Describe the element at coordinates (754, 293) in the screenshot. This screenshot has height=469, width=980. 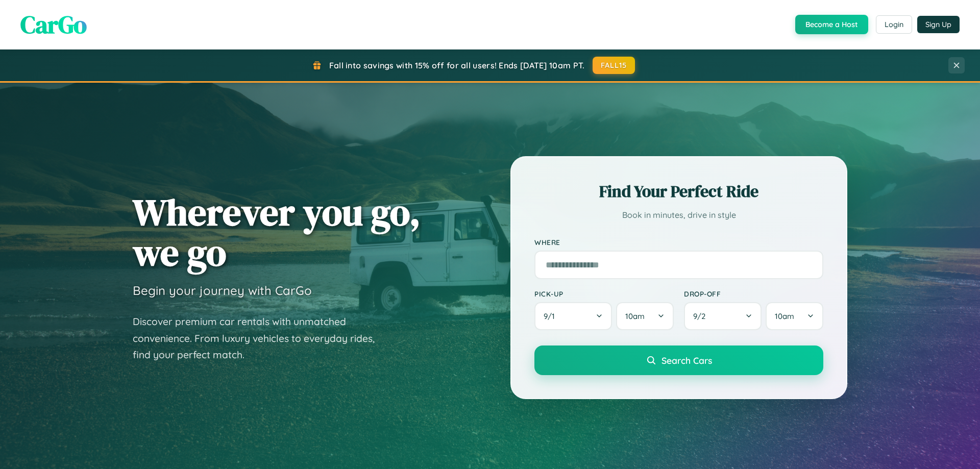
I see `label: Drop-off` at that location.